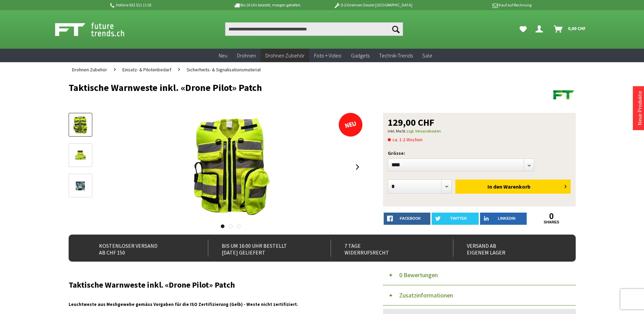  Describe the element at coordinates (384, 248) in the screenshot. I see `div: 7 Tage Widerrufsrecht` at that location.